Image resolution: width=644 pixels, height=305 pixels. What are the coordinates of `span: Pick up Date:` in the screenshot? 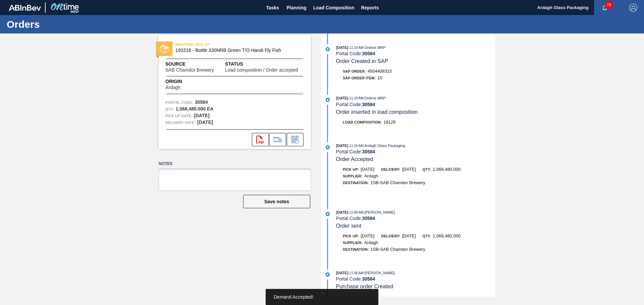 It's located at (179, 116).